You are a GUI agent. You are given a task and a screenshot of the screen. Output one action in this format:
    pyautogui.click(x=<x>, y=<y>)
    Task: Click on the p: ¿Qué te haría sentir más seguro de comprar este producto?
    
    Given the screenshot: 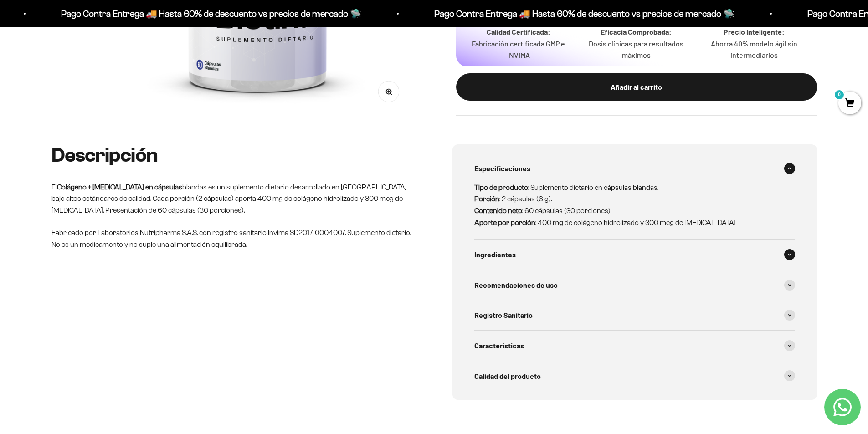 What is the action you would take?
    pyautogui.click(x=100, y=25)
    